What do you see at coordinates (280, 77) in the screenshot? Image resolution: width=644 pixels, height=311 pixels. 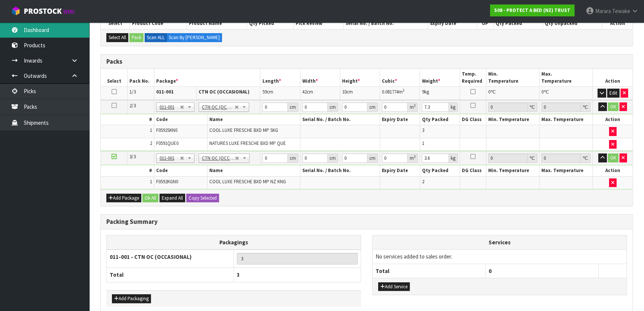 I see `th: Length` at bounding box center [280, 77].